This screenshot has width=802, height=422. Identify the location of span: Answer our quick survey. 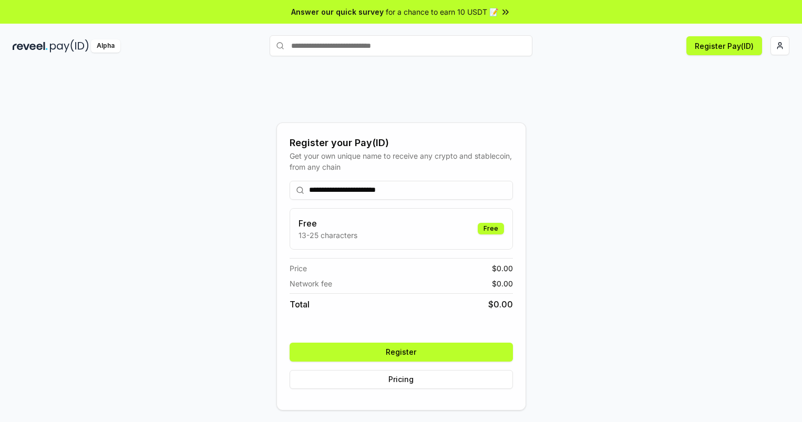
(337, 12).